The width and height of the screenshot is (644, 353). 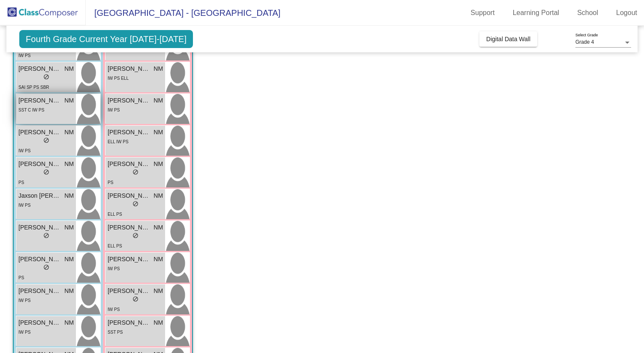 What do you see at coordinates (483, 13) in the screenshot?
I see `a: Support` at bounding box center [483, 13].